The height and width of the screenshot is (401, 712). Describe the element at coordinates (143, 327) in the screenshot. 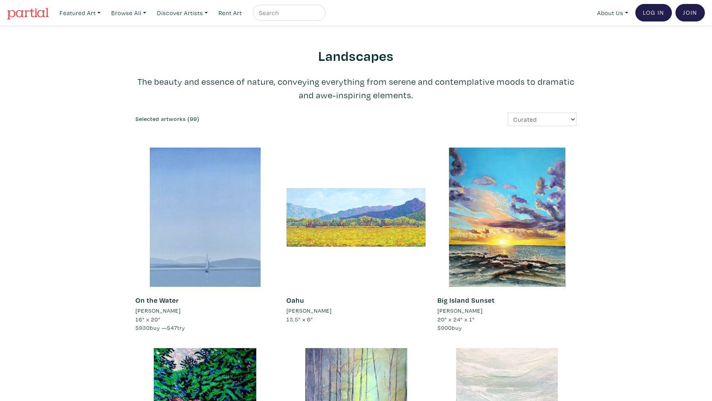

I see `span: $930` at that location.